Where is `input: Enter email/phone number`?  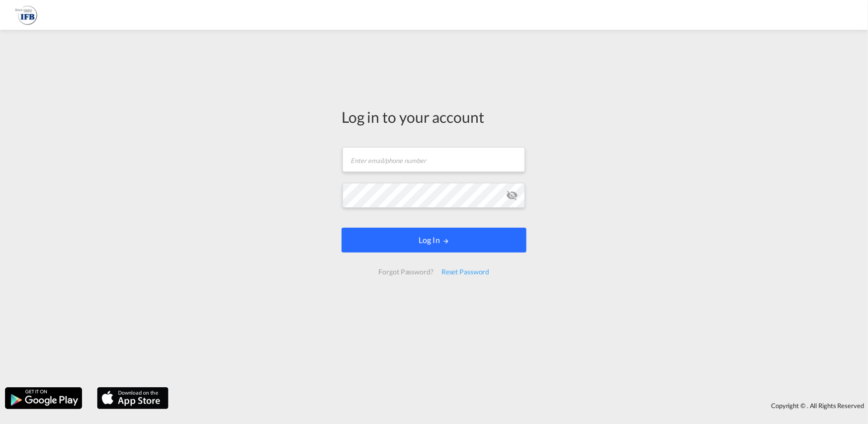 input: Enter email/phone number is located at coordinates (434, 159).